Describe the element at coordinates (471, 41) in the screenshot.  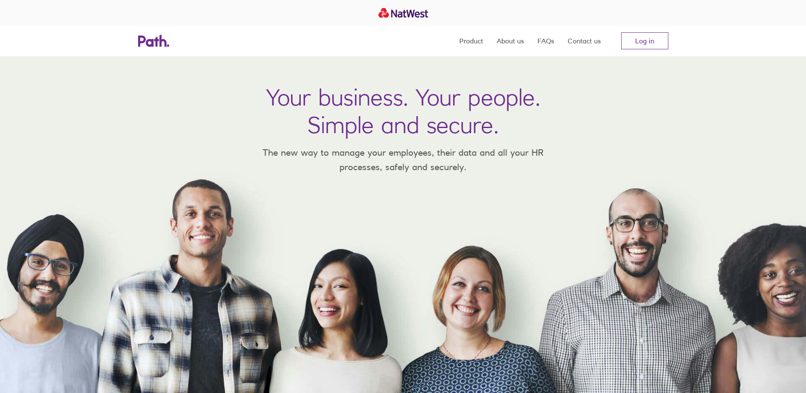
I see `a: Product` at that location.